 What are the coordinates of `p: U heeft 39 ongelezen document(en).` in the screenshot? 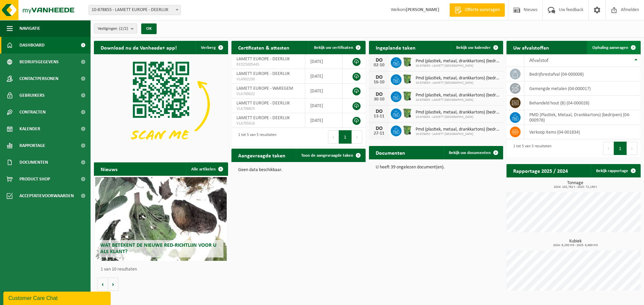 It's located at (436, 167).